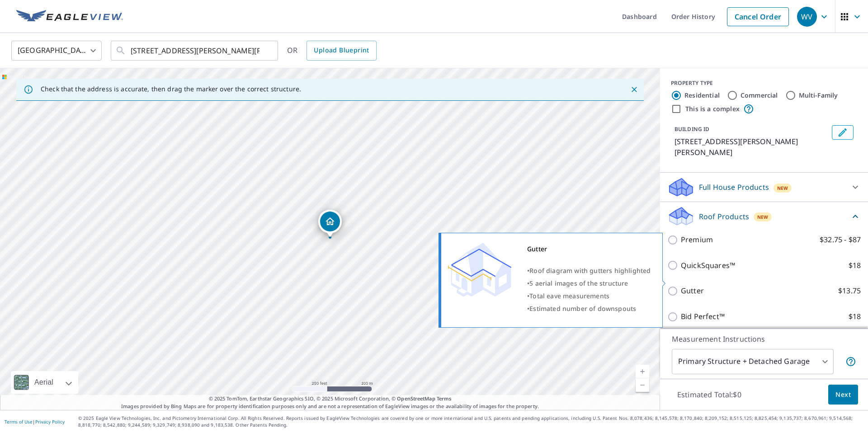 Image resolution: width=868 pixels, height=433 pixels. I want to click on span: Roof diagram with gutters highlighted, so click(590, 270).